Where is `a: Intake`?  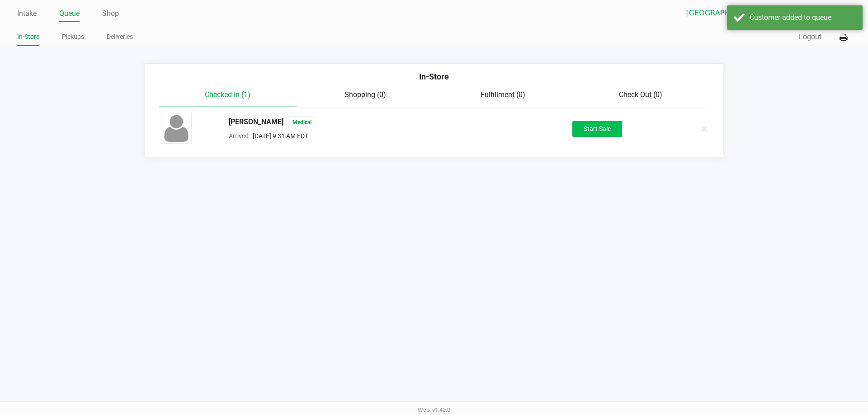 a: Intake is located at coordinates (27, 13).